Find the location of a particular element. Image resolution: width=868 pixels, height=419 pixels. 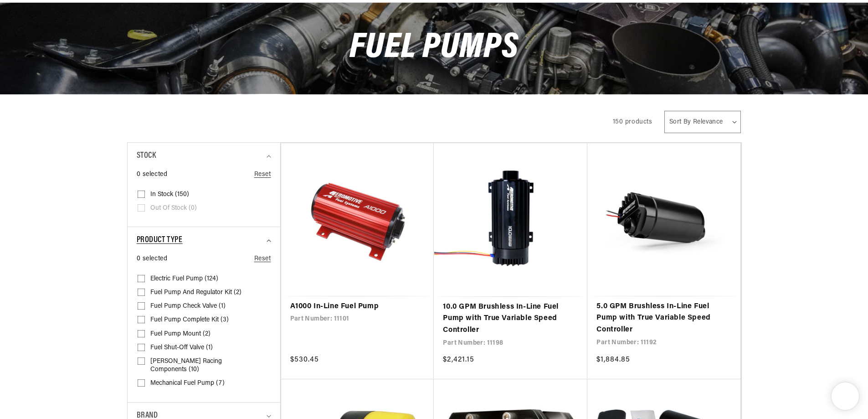

summary: Stock (0 selected) is located at coordinates (203, 156).